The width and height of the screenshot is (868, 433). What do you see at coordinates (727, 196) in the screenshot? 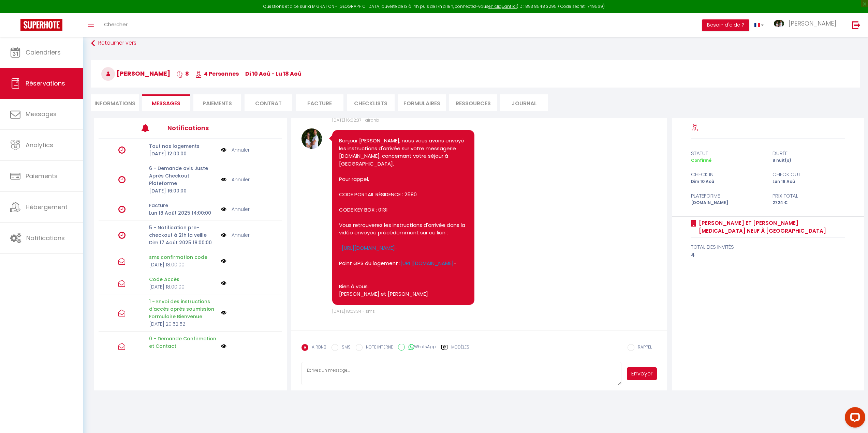
I see `div: Plateforme` at bounding box center [727, 196].